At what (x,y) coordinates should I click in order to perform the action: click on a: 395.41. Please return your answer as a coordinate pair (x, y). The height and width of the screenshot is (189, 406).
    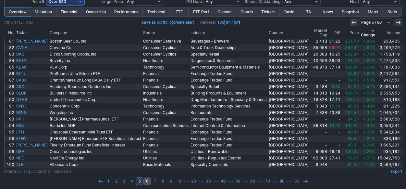
    Looking at the image, I should click on (351, 48).